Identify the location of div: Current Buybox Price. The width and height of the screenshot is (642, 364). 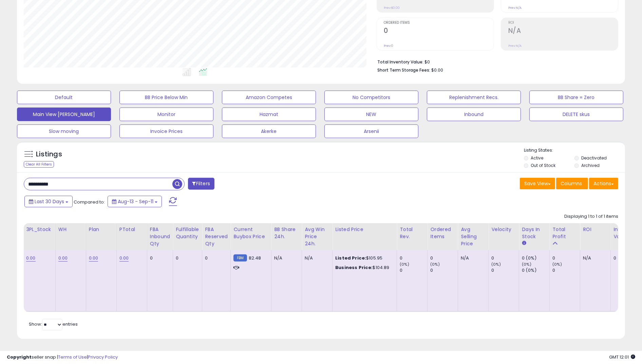
(251, 233).